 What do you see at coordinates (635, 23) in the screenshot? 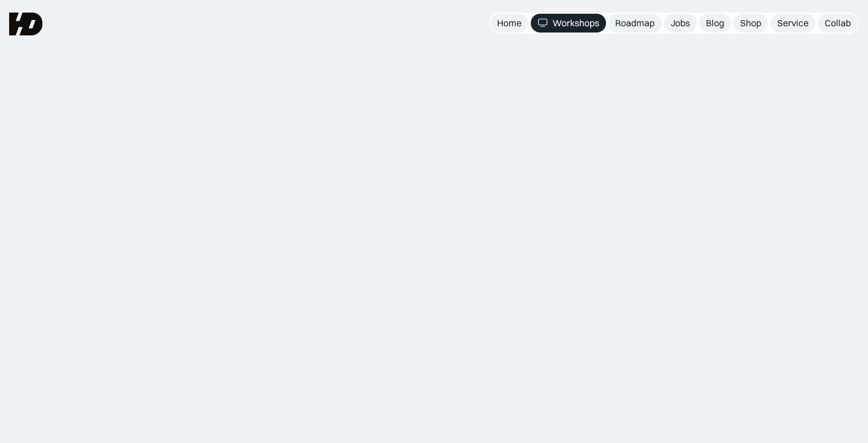
I see `div: Roadmap` at bounding box center [635, 23].